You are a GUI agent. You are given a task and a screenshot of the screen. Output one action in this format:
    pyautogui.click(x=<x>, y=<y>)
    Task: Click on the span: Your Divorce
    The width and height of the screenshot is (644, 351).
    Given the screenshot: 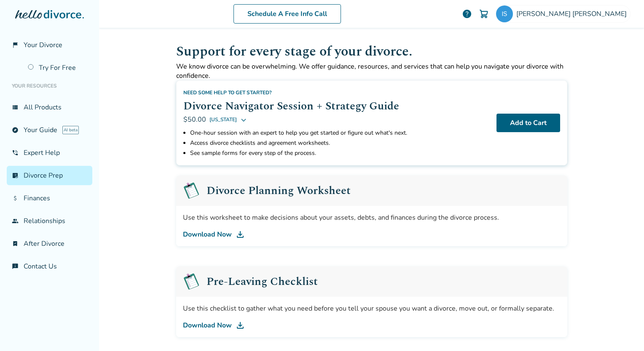 What is the action you would take?
    pyautogui.click(x=43, y=45)
    